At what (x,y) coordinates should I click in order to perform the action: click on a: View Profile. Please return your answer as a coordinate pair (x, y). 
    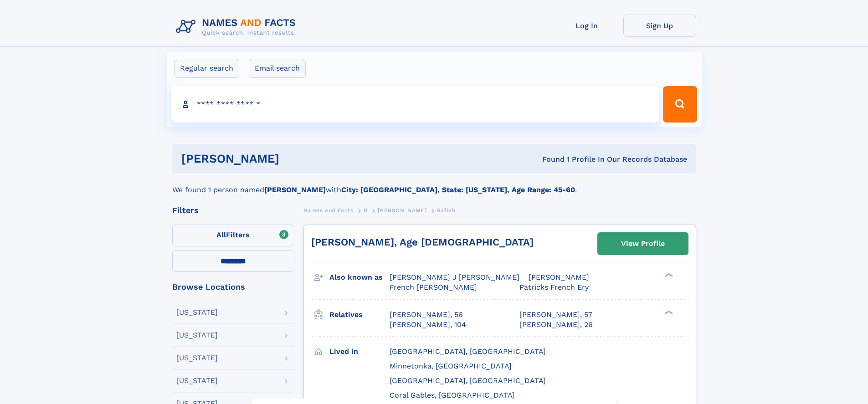
    Looking at the image, I should click on (643, 244).